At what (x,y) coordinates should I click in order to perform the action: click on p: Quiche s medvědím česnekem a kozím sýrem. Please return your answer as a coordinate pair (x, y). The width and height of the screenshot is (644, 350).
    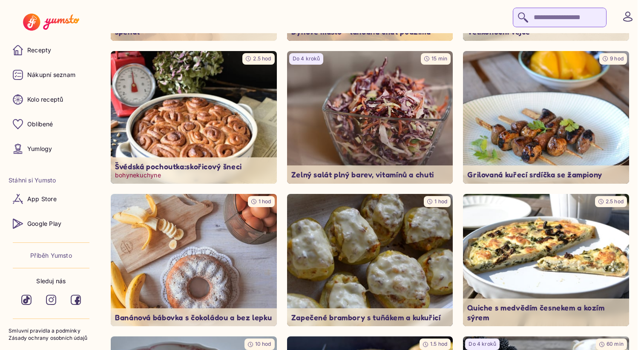
    Looking at the image, I should click on (546, 312).